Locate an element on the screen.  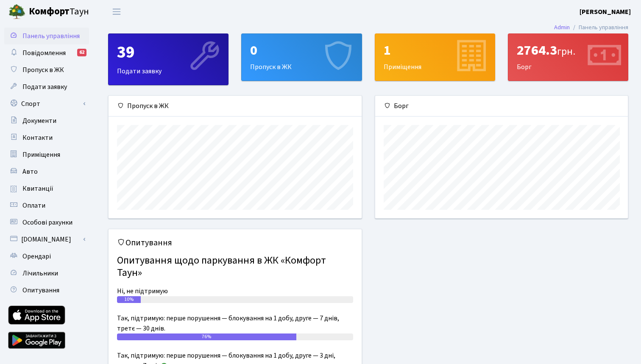
div: 10% is located at coordinates (129, 300).